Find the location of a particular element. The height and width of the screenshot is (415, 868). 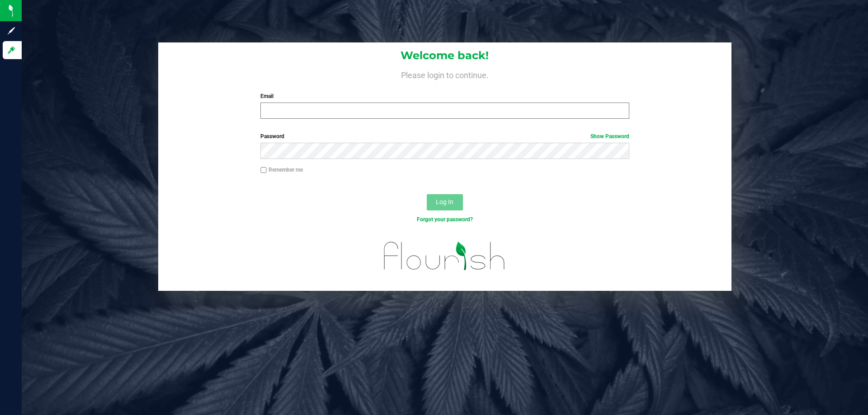

a: Forgot your password? is located at coordinates (444, 219).